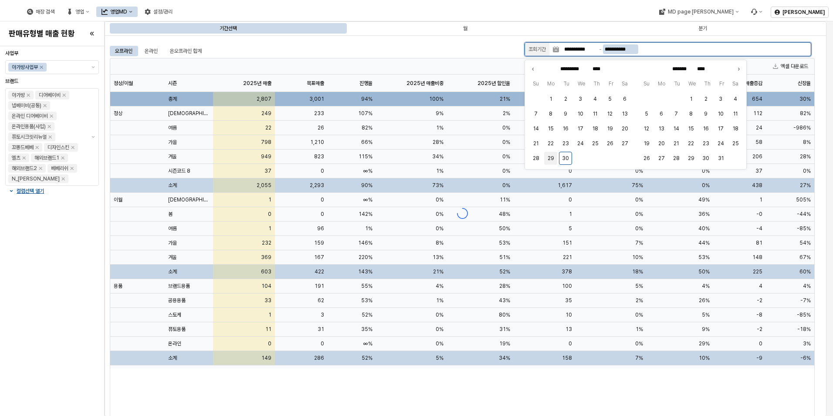  Describe the element at coordinates (647, 129) in the screenshot. I see `button: 2025-10-12` at that location.